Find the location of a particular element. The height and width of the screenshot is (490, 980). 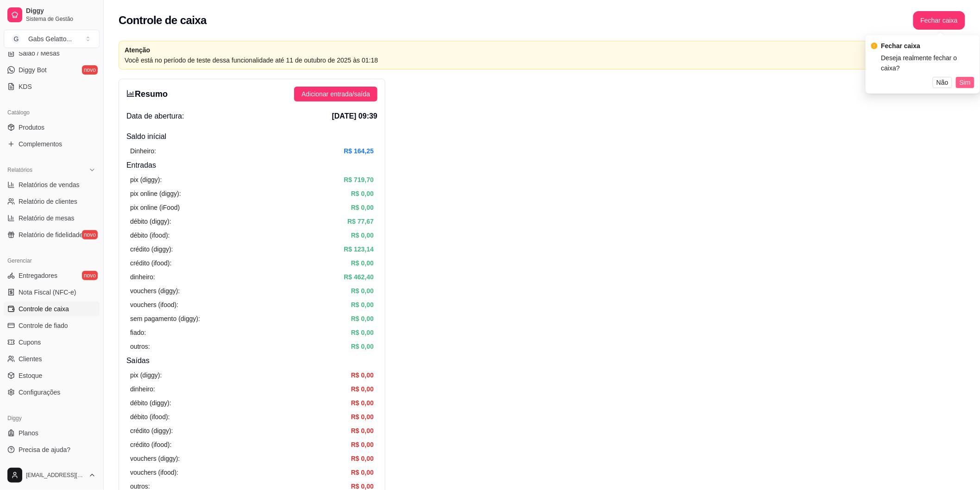

span: exclamation-circle is located at coordinates (875, 46).